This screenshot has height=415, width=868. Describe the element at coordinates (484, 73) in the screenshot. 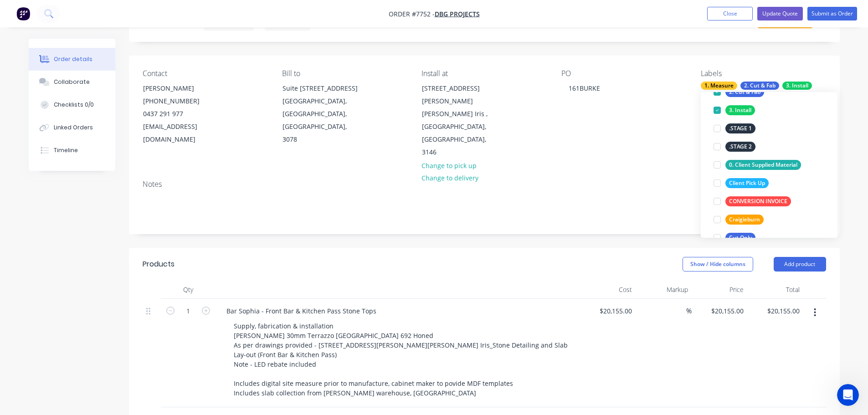

I see `div: Install at` at that location.